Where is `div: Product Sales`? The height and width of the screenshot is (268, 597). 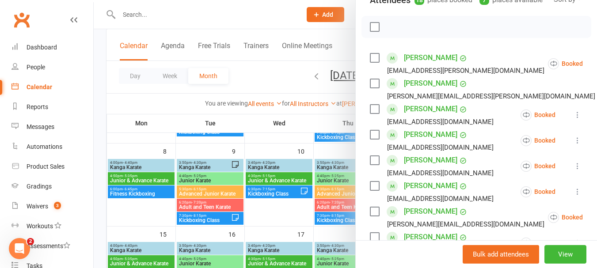
div: Product Sales is located at coordinates (46, 167).